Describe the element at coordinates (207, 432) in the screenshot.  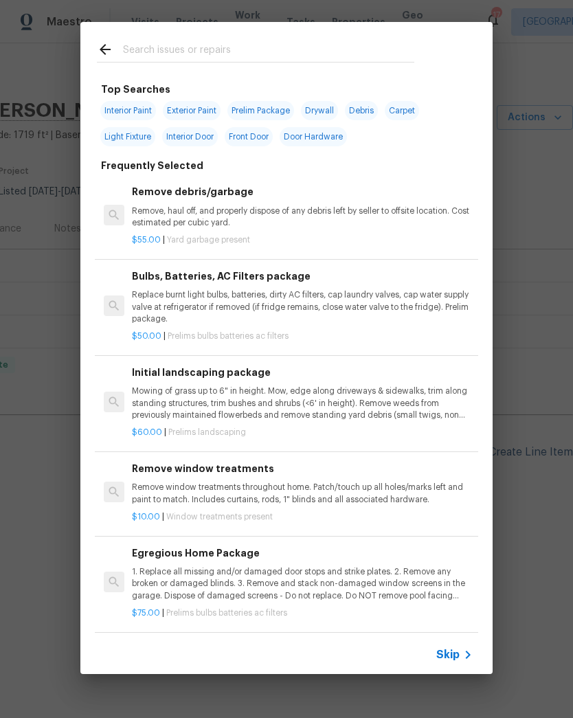
I see `span: Prelims landscaping` at that location.